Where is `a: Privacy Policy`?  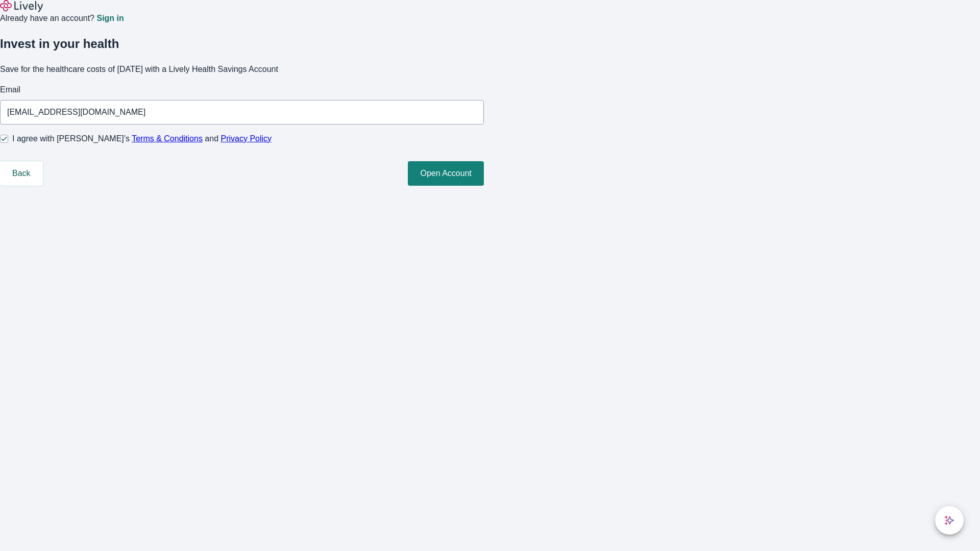 a: Privacy Policy is located at coordinates (246, 138).